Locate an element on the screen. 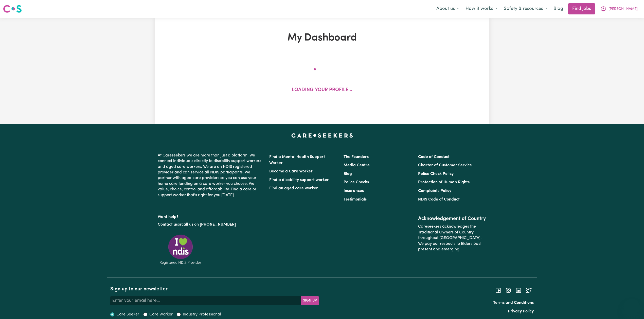 The height and width of the screenshot is (319, 644). a: Find jobs is located at coordinates (582, 9).